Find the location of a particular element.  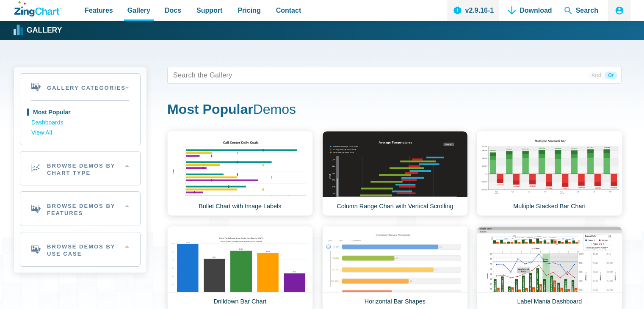

span: Or is located at coordinates (611, 76).